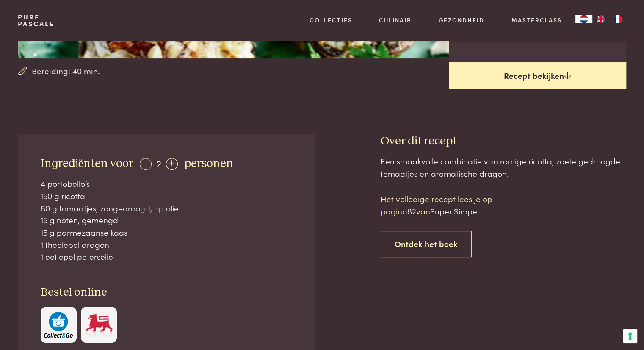  Describe the element at coordinates (426, 244) in the screenshot. I see `a: Ontdek het boek` at that location.